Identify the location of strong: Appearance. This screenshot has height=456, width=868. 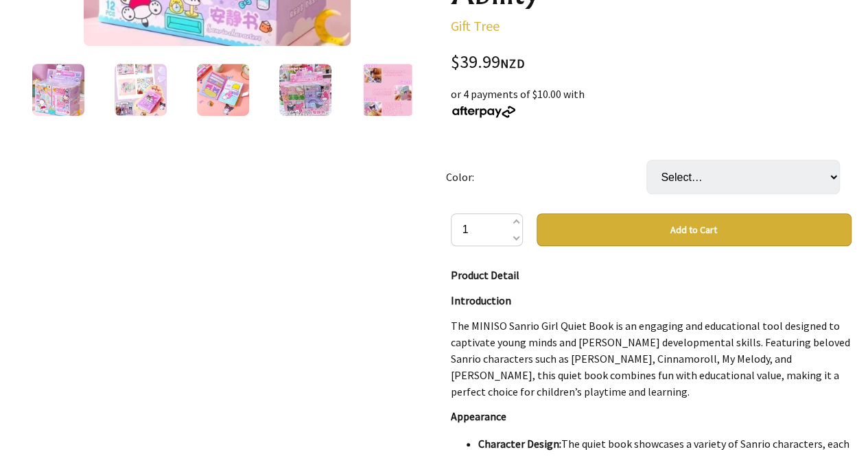
(479, 416).